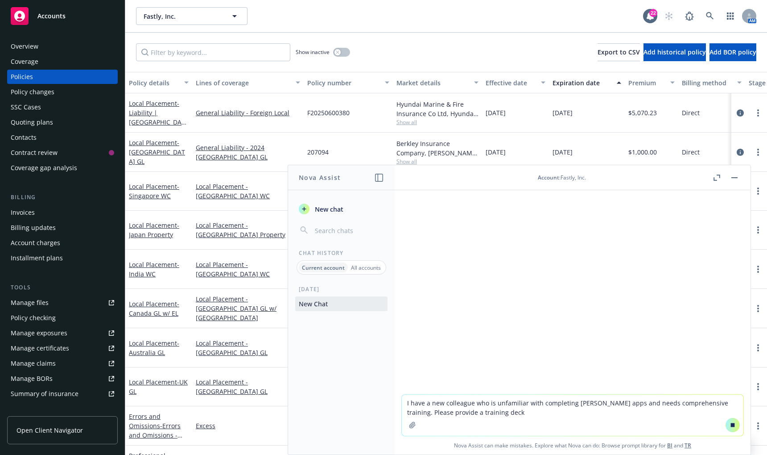  Describe the element at coordinates (33, 227) in the screenshot. I see `div: Billing updates` at that location.